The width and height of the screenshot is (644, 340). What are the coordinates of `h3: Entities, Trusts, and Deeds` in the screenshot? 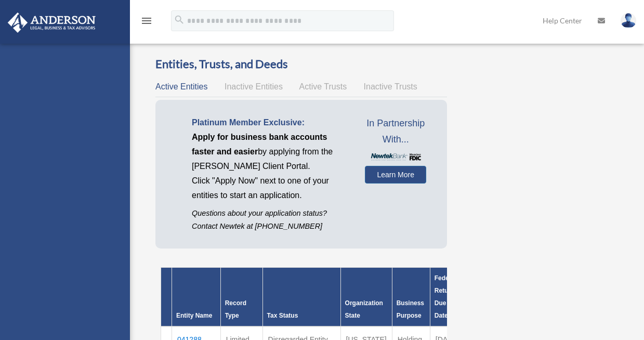 It's located at (301, 64).